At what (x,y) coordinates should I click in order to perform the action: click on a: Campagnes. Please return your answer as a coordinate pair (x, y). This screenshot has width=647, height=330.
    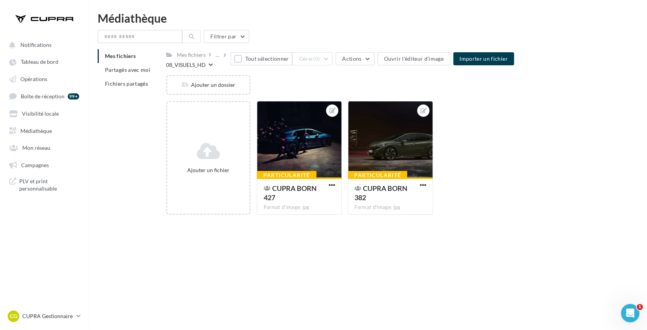
    Looking at the image, I should click on (44, 164).